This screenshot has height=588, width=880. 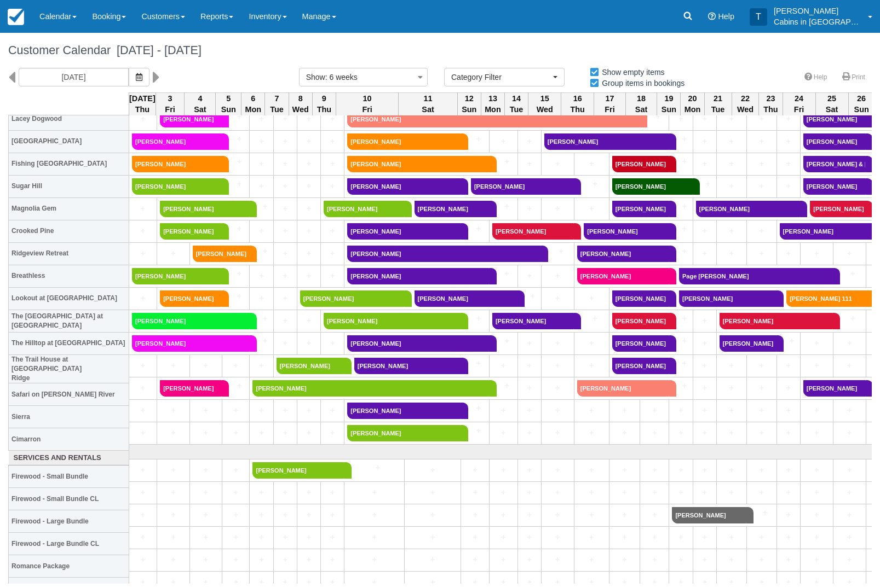 What do you see at coordinates (69, 458) in the screenshot?
I see `a: Services and Rentals` at bounding box center [69, 458].